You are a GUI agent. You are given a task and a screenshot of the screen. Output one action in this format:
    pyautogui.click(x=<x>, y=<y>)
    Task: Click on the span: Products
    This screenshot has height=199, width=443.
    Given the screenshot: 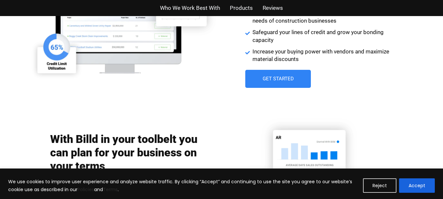 What is the action you would take?
    pyautogui.click(x=241, y=8)
    